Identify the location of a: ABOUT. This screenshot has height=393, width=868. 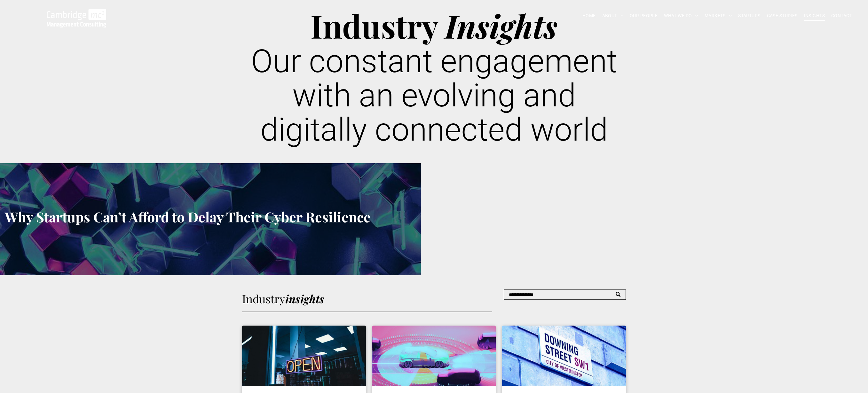
(612, 15).